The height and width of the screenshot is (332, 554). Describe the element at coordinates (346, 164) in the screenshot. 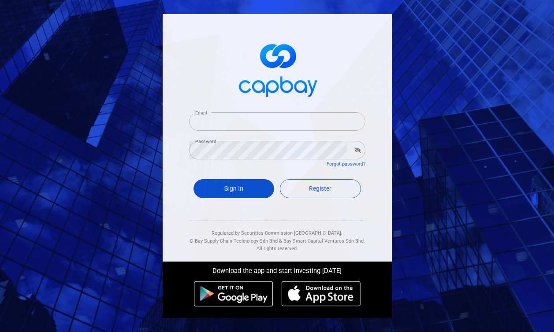

I see `a: Forgot password?` at that location.